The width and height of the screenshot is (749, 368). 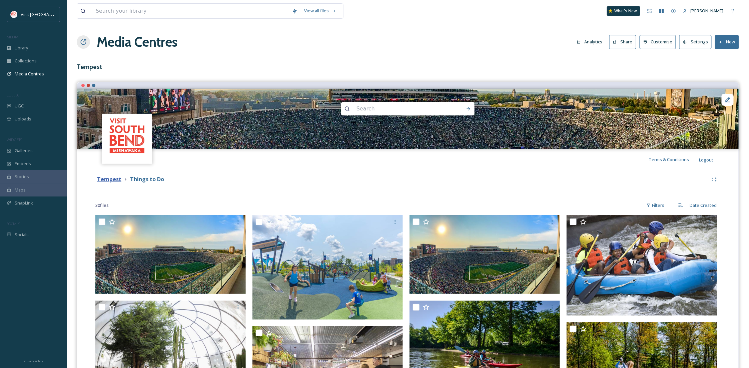 What do you see at coordinates (13, 223) in the screenshot?
I see `span: SOCIALS` at bounding box center [13, 223].